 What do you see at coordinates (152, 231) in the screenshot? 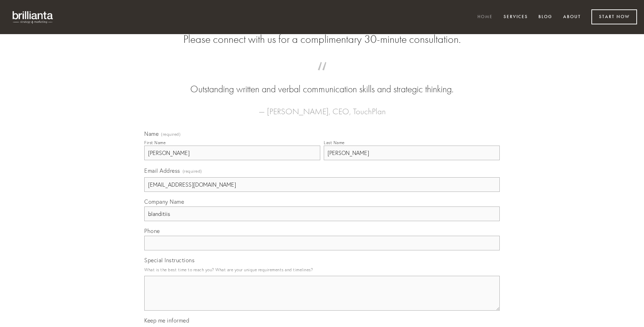
I see `span: Phone` at bounding box center [152, 231].